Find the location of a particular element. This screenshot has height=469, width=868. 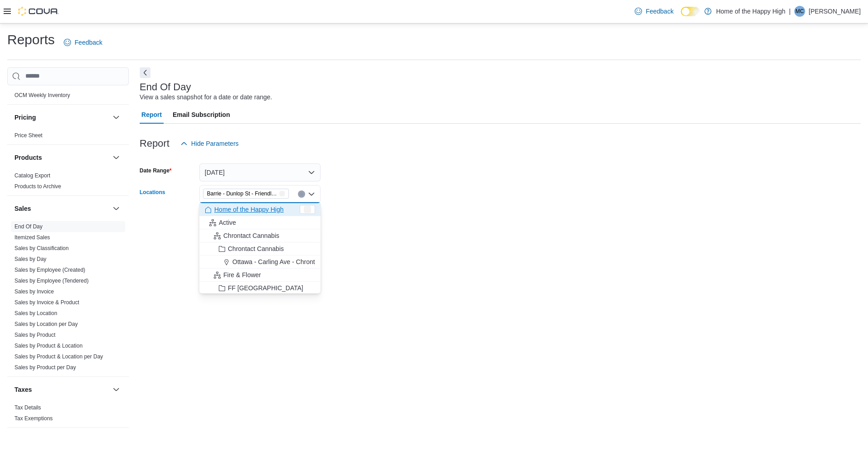

span: Sales by Location is located at coordinates (36, 314).